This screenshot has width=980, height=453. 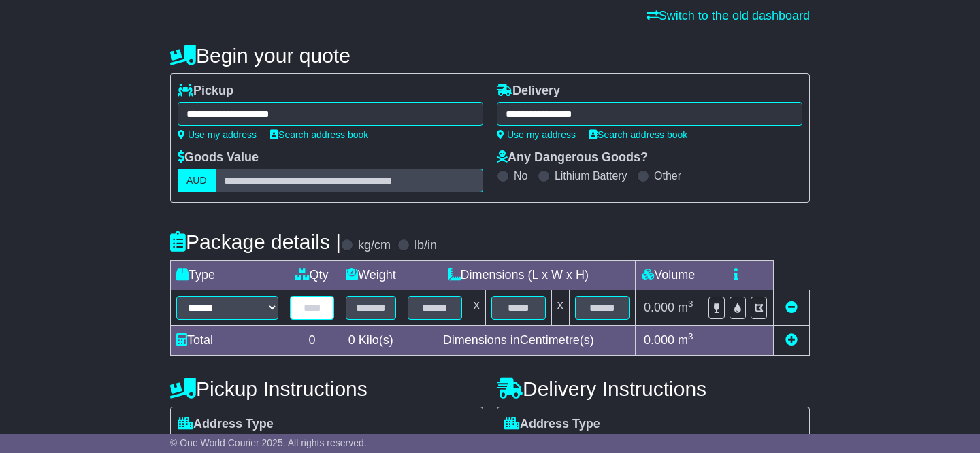 What do you see at coordinates (518, 276) in the screenshot?
I see `td: Dimensions (L x W x H)` at bounding box center [518, 276].